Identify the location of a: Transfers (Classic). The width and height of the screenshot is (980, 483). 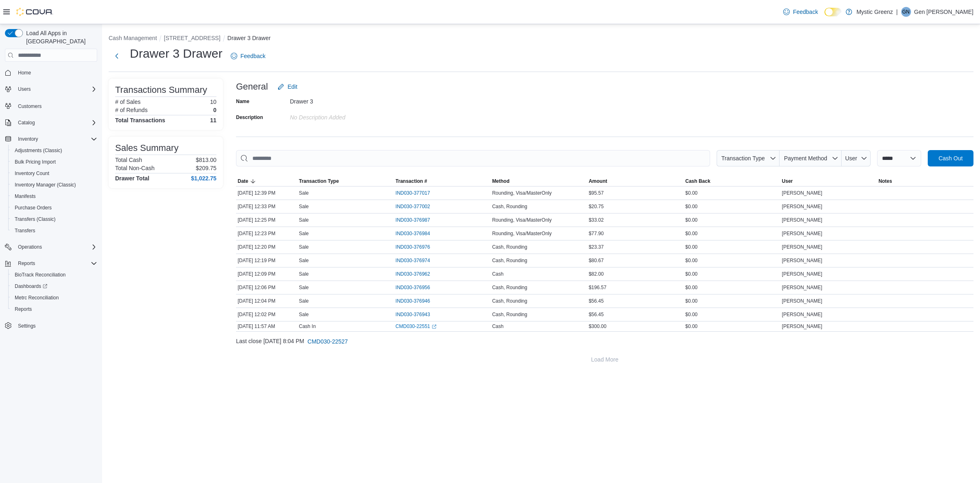
(35, 219).